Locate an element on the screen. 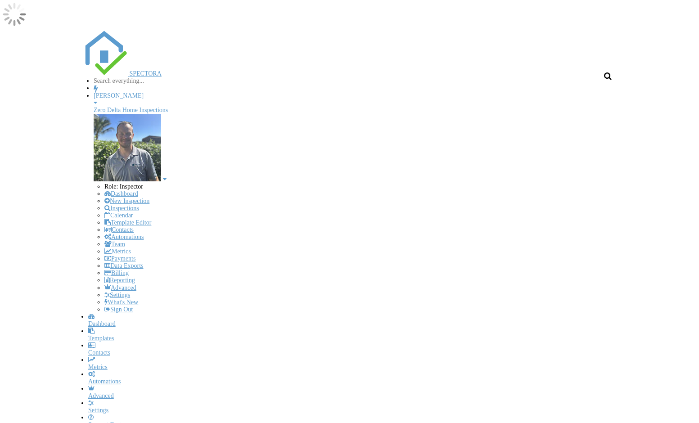 This screenshot has width=699, height=423. a: Sign Out is located at coordinates (118, 309).